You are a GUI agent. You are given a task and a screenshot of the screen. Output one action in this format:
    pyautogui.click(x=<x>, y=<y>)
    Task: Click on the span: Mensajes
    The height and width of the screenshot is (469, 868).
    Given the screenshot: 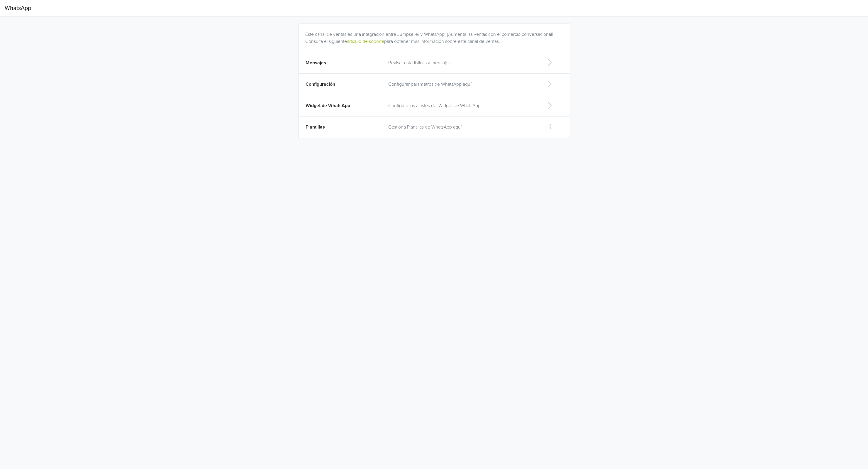 What is the action you would take?
    pyautogui.click(x=316, y=63)
    